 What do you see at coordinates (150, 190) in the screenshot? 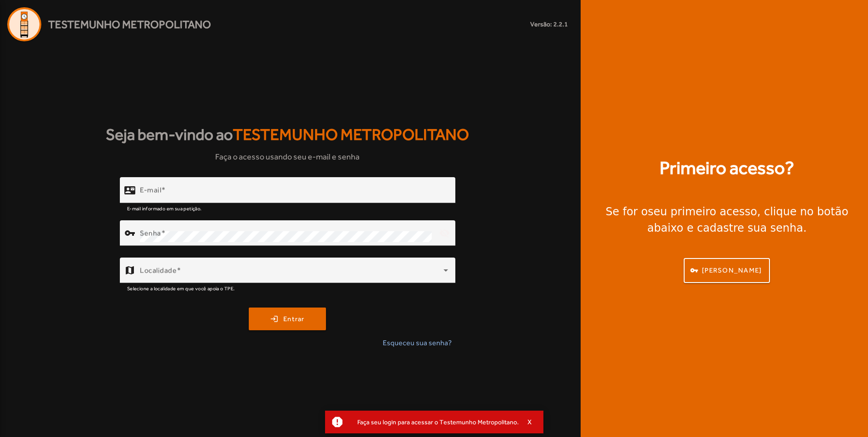
I see `mat-label: E-mail` at bounding box center [150, 190].